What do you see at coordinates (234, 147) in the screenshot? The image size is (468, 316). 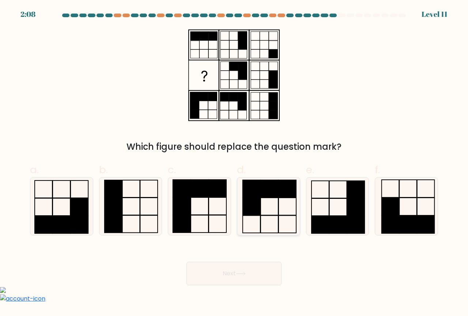 I see `div: Which figure should replace the question mark?` at bounding box center [234, 147].